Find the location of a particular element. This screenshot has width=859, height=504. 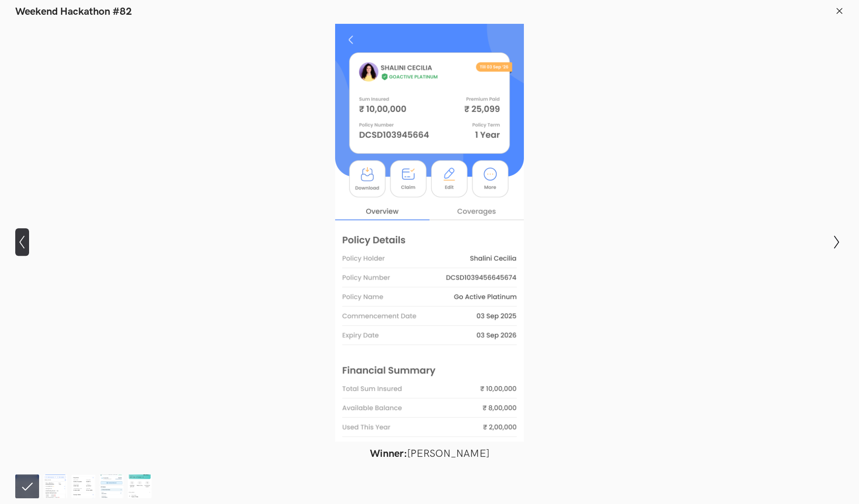

img: NivBupa_Redesign-_Pranati_Tantravahi.png is located at coordinates (55, 486).